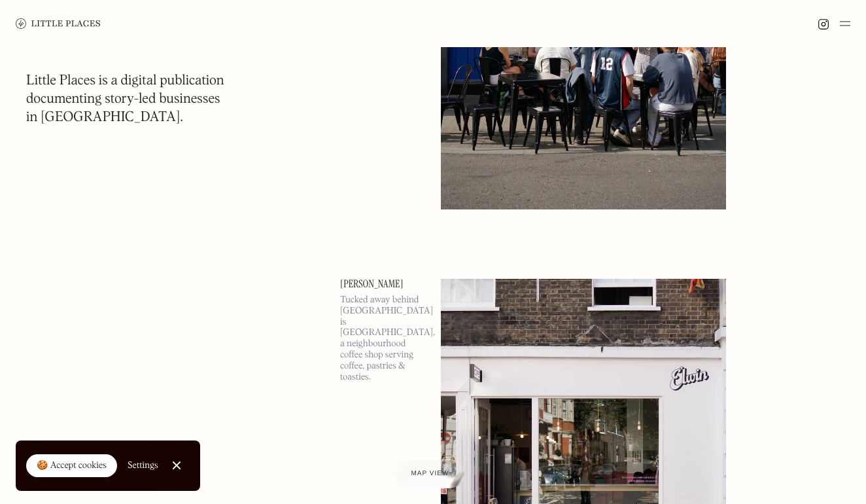 The image size is (866, 504). I want to click on div: Settings, so click(143, 465).